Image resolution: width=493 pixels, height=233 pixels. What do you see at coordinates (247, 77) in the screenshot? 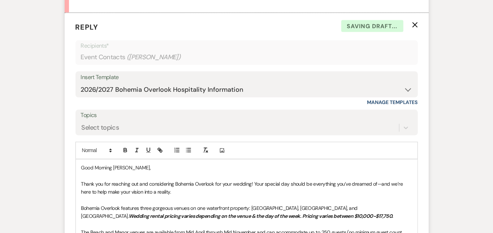
I see `div: Insert Template` at bounding box center [247, 77].